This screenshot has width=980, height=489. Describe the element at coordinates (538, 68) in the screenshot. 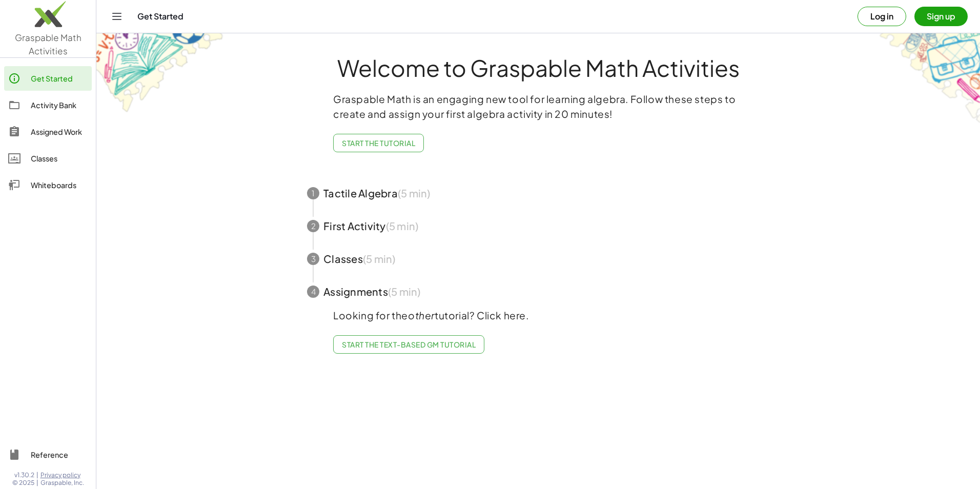

I see `h1: Welcome to Graspable Math Activities` at that location.